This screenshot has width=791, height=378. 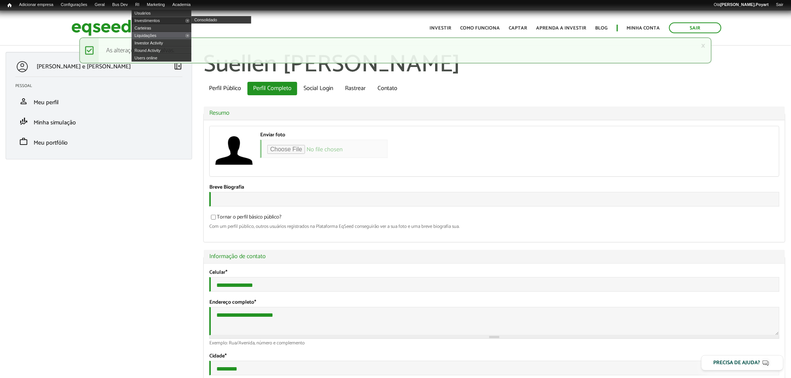 What do you see at coordinates (120, 5) in the screenshot?
I see `a: Bus Dev` at bounding box center [120, 5].